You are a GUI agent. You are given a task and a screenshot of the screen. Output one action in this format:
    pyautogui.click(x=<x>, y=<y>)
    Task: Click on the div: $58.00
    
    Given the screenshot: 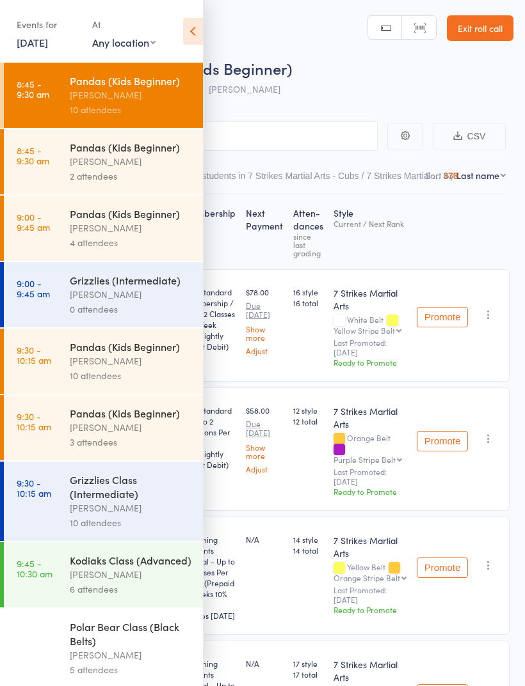 What is the action you would take?
    pyautogui.click(x=264, y=439)
    